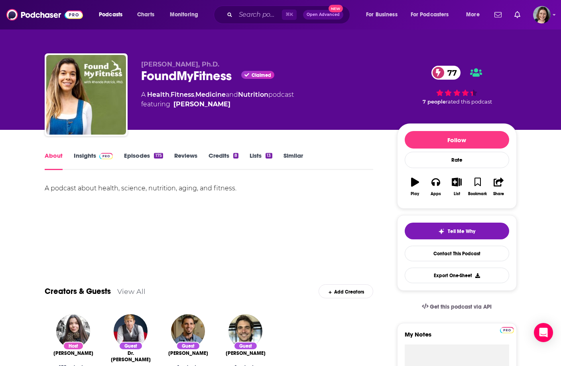 The image size is (561, 366). I want to click on span: and, so click(232, 95).